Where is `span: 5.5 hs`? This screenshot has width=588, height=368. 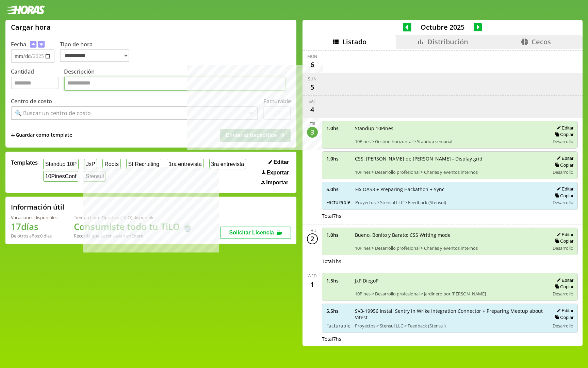
span: 5.5 hs is located at coordinates (338, 311).